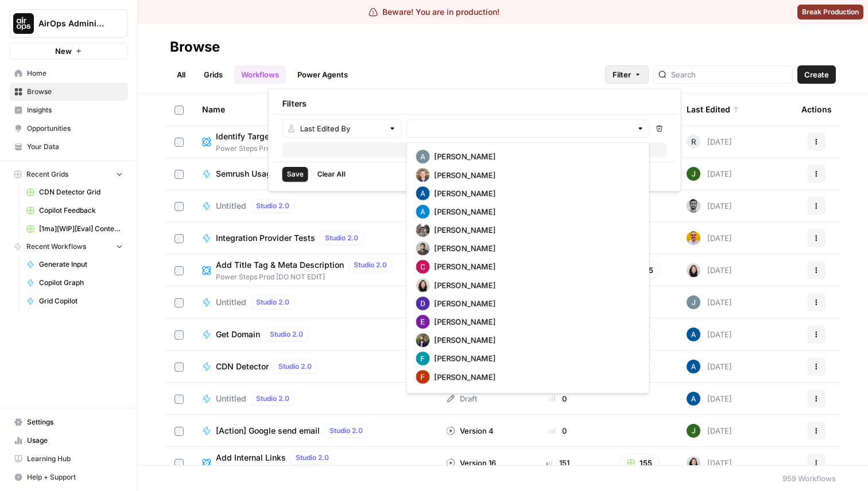 The width and height of the screenshot is (868, 491). Describe the element at coordinates (622, 74) in the screenshot. I see `span: Filter` at that location.